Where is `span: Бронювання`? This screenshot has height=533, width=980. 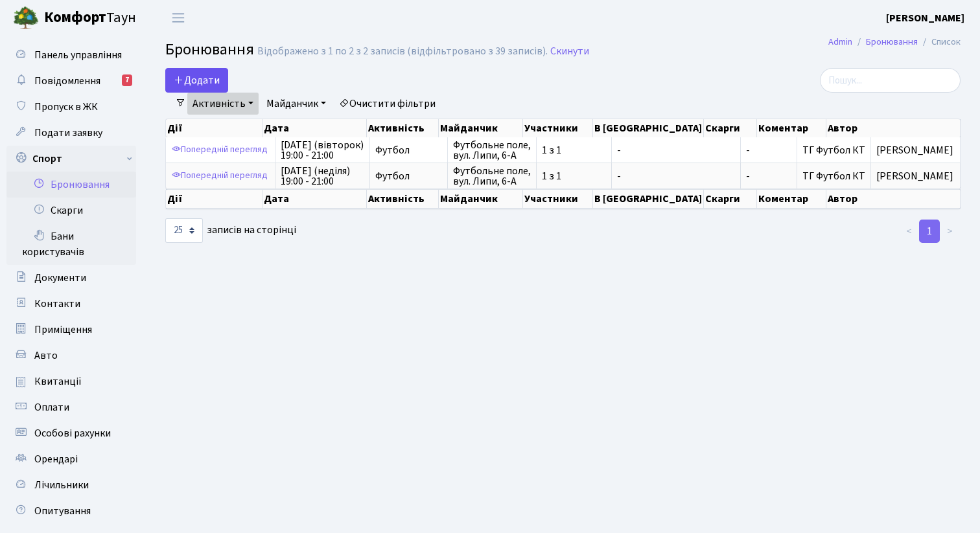
span: Бронювання is located at coordinates (209, 49).